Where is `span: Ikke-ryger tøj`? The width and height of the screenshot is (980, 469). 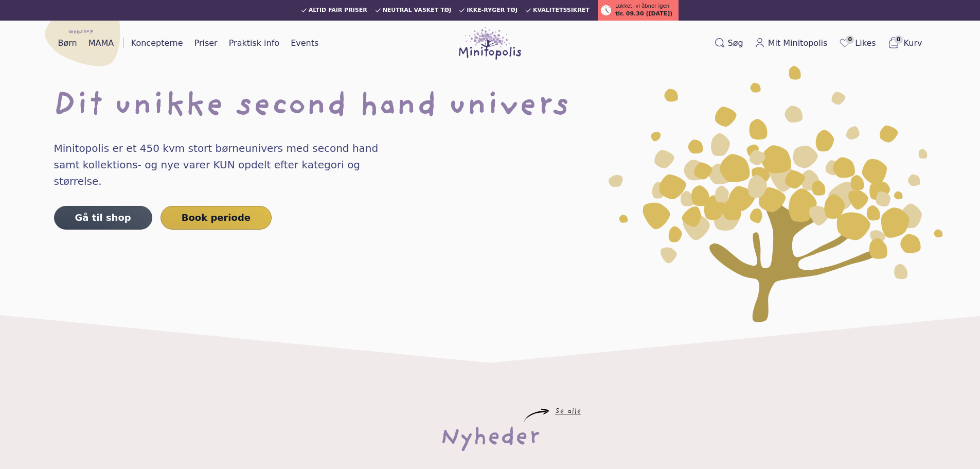 span: Ikke-ryger tøj is located at coordinates (492, 10).